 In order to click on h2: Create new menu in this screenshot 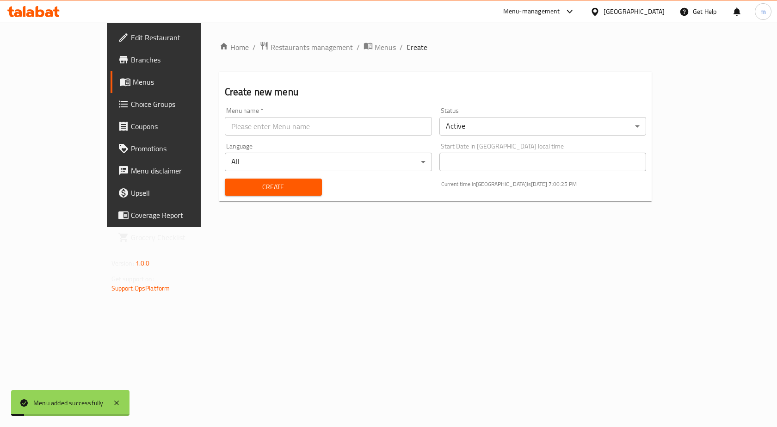, I will do `click(436, 92)`.